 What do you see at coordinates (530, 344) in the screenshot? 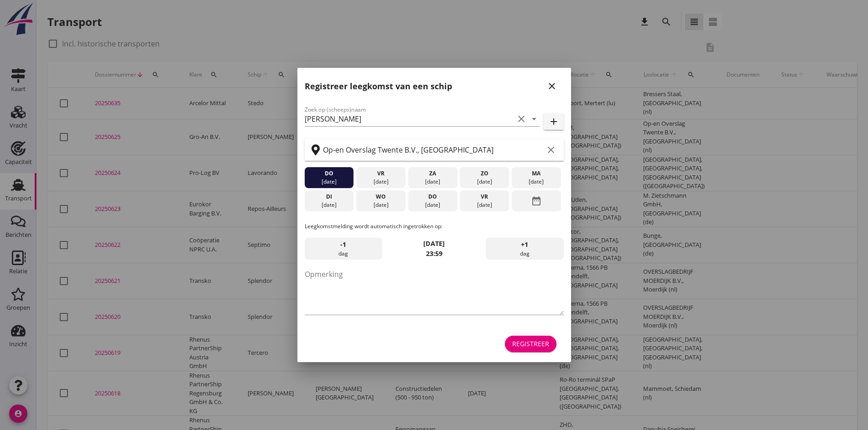
I see `div: Registreer` at bounding box center [530, 344].